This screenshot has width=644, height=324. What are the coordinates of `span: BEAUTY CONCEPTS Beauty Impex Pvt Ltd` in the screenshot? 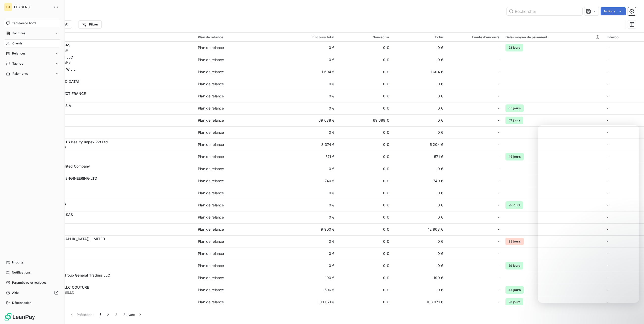 It's located at (71, 142).